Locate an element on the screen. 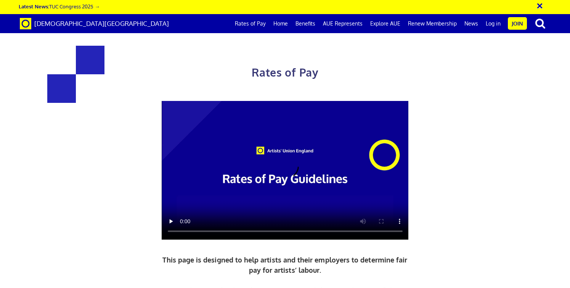 This screenshot has width=570, height=288. a: Rates of Pay is located at coordinates (250, 24).